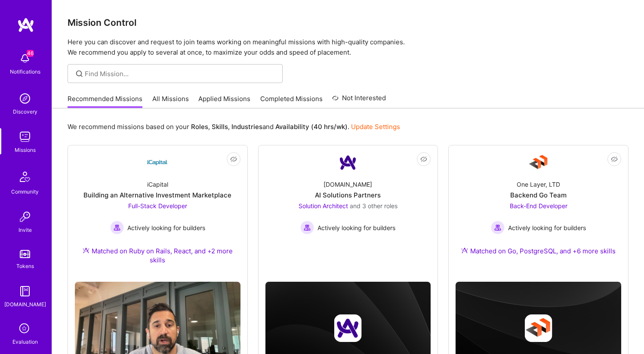 Image resolution: width=644 pixels, height=354 pixels. I want to click on div: Evaluation, so click(25, 341).